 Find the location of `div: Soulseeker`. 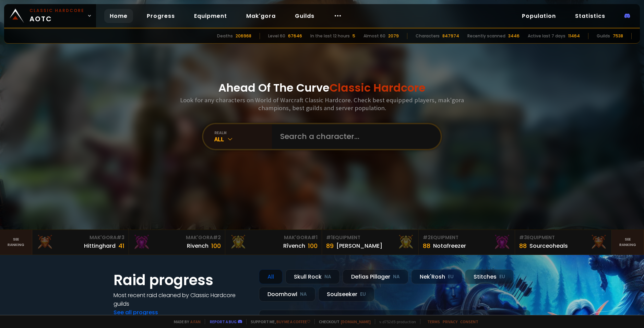

div: Soulseeker is located at coordinates (346, 294).